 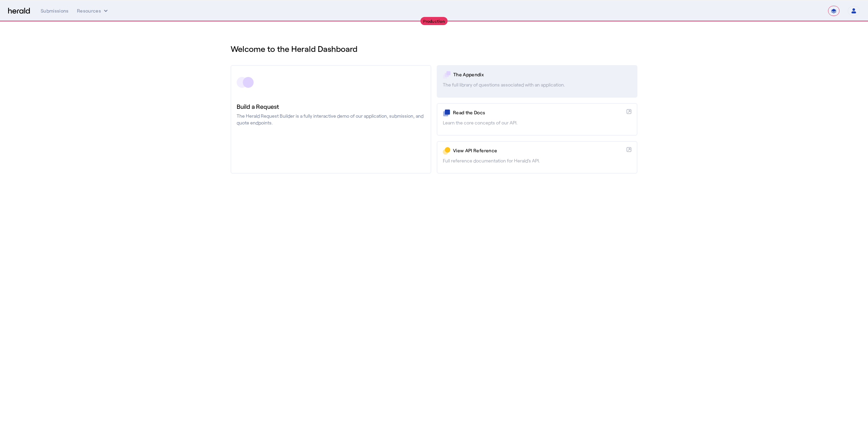 I want to click on p: Read the Docs, so click(x=539, y=113).